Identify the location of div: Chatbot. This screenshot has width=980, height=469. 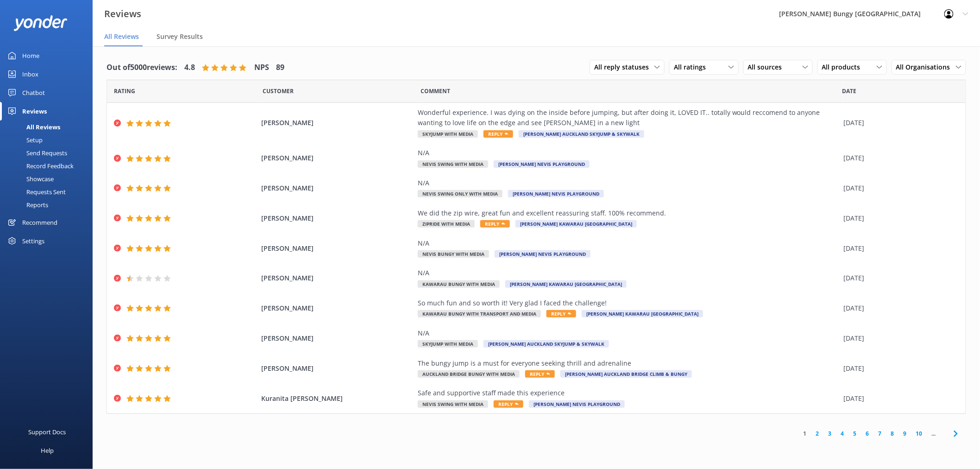
(33, 93).